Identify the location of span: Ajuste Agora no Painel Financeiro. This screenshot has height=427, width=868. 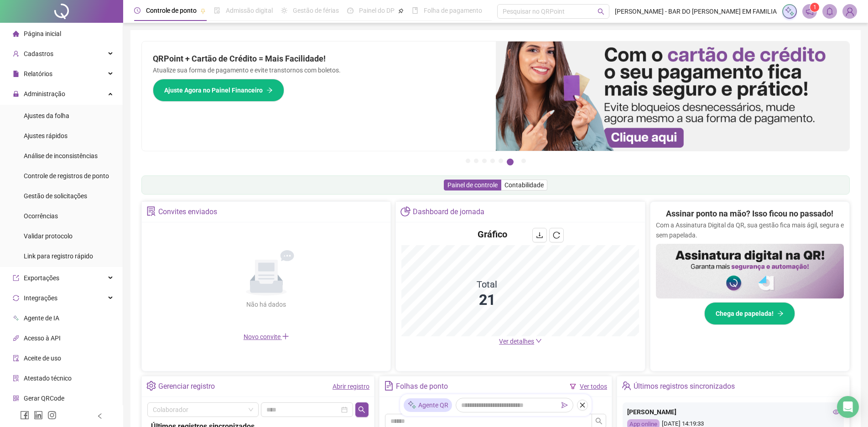
(214, 90).